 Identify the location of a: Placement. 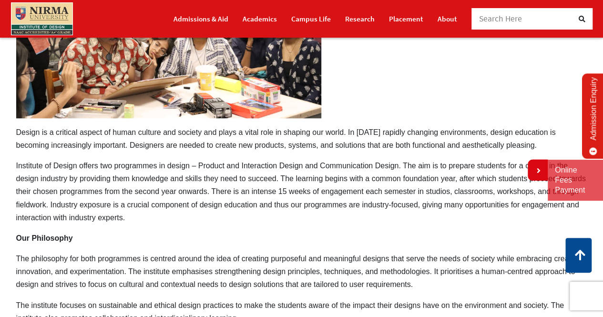
(406, 19).